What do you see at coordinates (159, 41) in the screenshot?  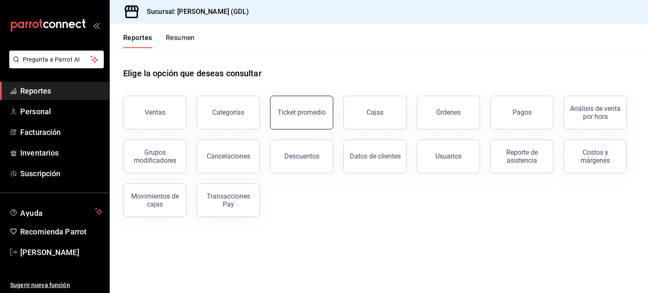 I see `div: navigation tabs` at bounding box center [159, 41].